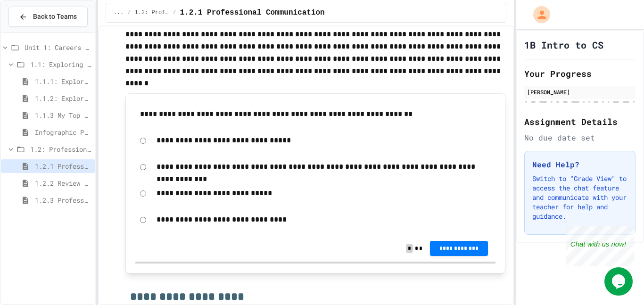 This screenshot has width=644, height=305. Describe the element at coordinates (580, 138) in the screenshot. I see `div: No due date set` at that location.